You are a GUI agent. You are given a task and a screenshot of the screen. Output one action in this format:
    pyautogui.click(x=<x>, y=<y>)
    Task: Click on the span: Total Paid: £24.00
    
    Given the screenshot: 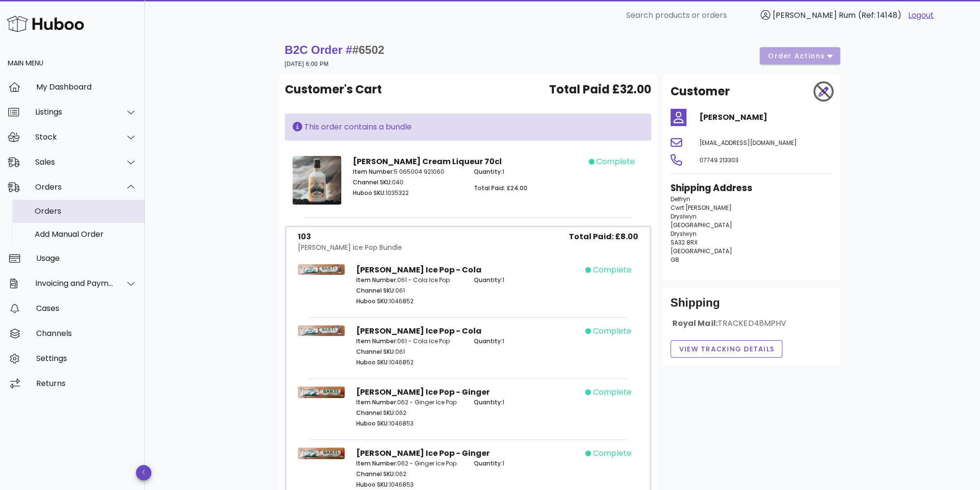 What is the action you would take?
    pyautogui.click(x=500, y=188)
    